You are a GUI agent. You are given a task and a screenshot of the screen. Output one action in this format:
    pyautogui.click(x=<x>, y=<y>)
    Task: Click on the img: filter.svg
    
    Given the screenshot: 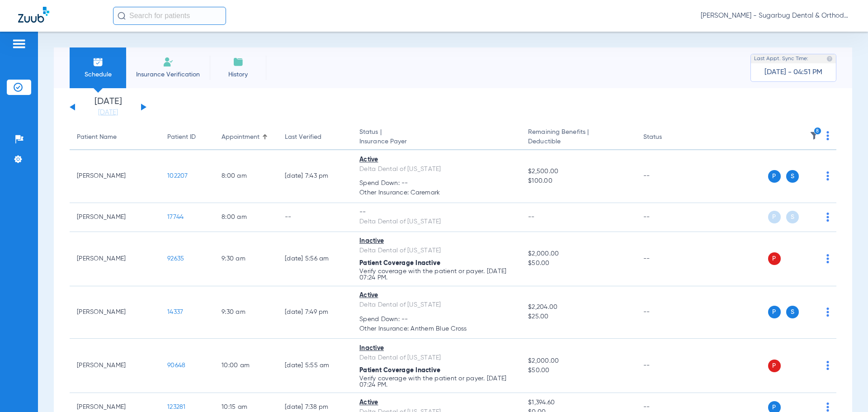 What is the action you would take?
    pyautogui.click(x=814, y=136)
    